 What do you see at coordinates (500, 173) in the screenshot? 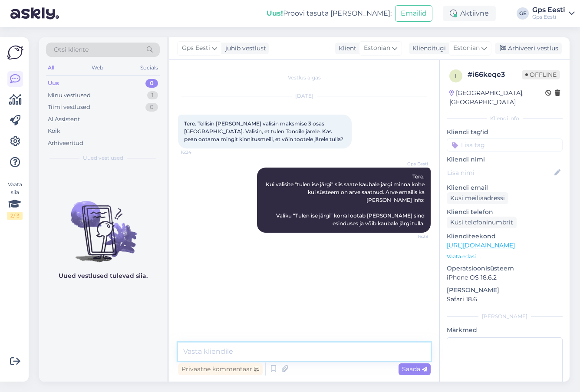
I see `input: Lisa nimi` at bounding box center [500, 173].